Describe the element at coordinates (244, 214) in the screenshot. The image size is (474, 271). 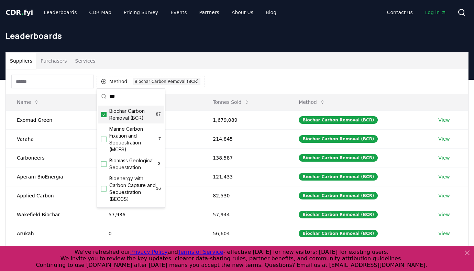
I see `td: 57,944` at that location.